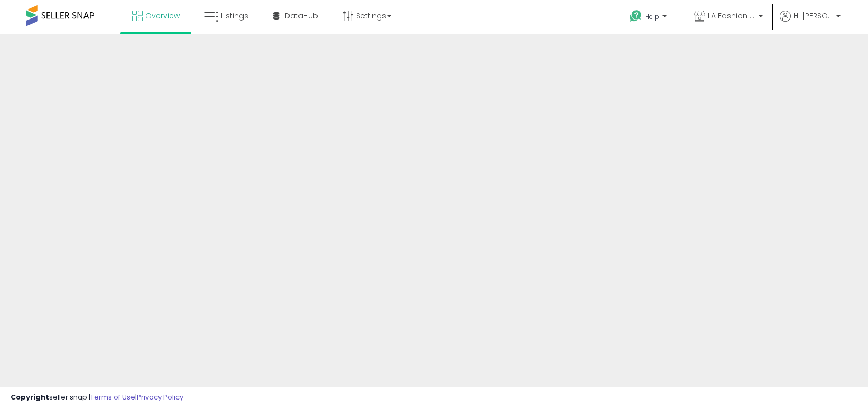 This screenshot has width=868, height=408. What do you see at coordinates (113, 396) in the screenshot?
I see `a: Terms of Use` at bounding box center [113, 396].